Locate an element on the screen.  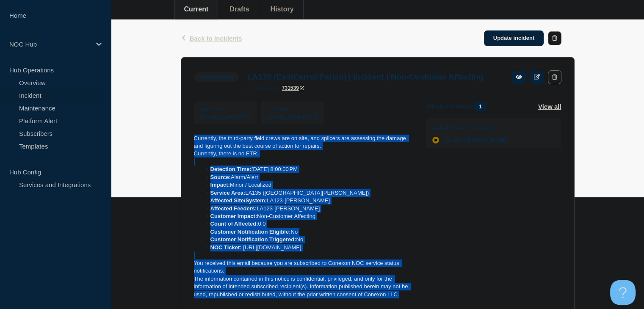
p: The information contained in this notice is confidential, privileged, and only for the informatio... is located at coordinates (303, 287).